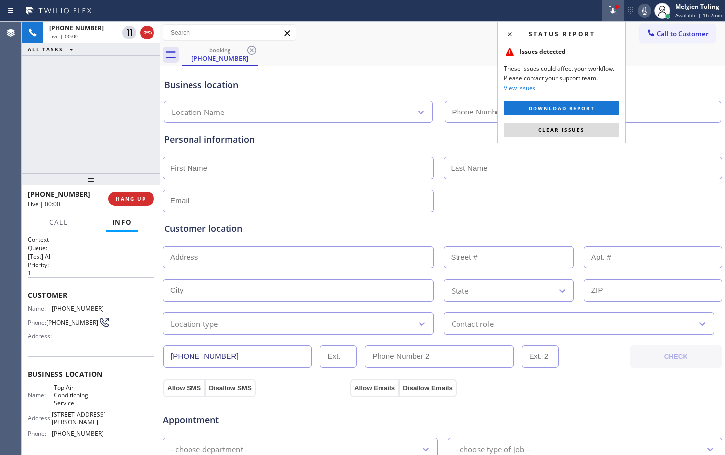  What do you see at coordinates (131, 199) in the screenshot?
I see `button: HANG UP` at bounding box center [131, 199].